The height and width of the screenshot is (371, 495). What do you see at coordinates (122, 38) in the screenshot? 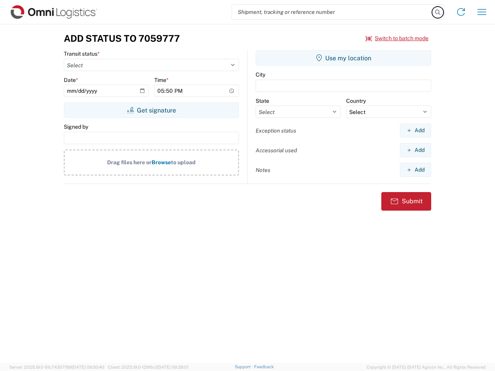
I see `h3: Add Status to 7059777` at bounding box center [122, 38].